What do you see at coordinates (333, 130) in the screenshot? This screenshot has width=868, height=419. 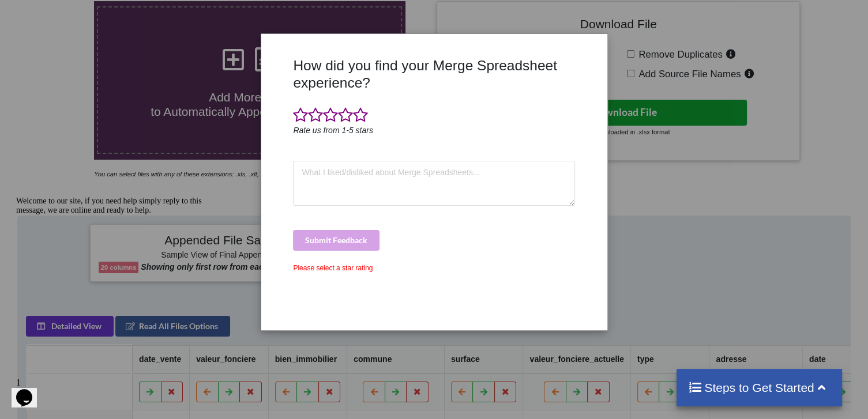 I see `i: Rate us from 1-5 stars` at bounding box center [333, 130].